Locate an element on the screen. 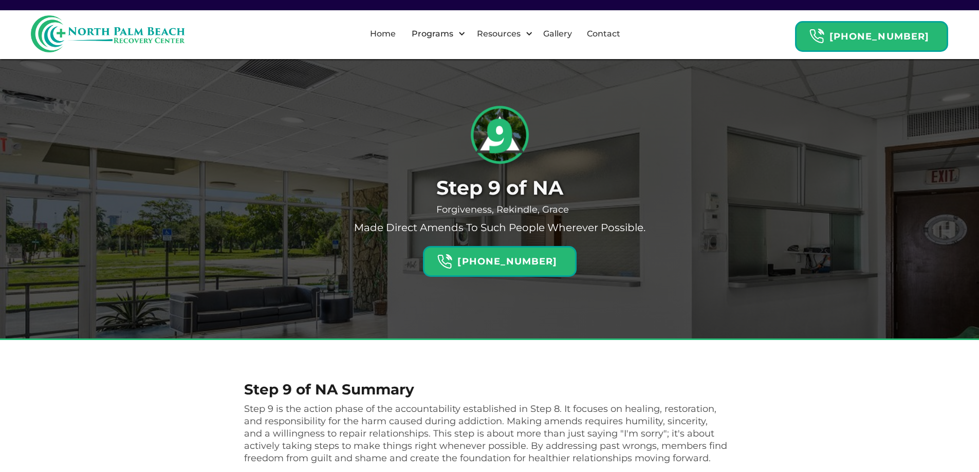 This screenshot has width=979, height=472. a: Gallery is located at coordinates (558, 34).